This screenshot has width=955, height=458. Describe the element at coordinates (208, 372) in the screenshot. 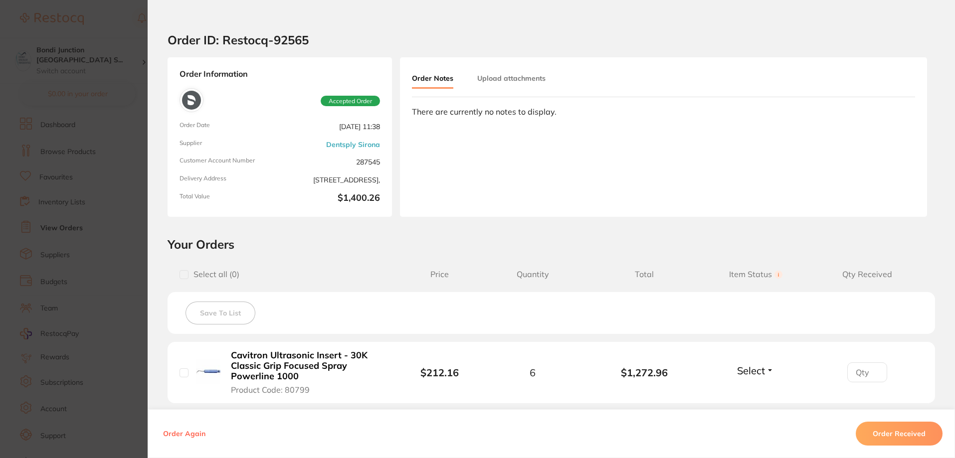

I see `img: Cavitron Ultrasonic Insert - 30K Classic Grip Focused Spray Powerline 1000` at that location.